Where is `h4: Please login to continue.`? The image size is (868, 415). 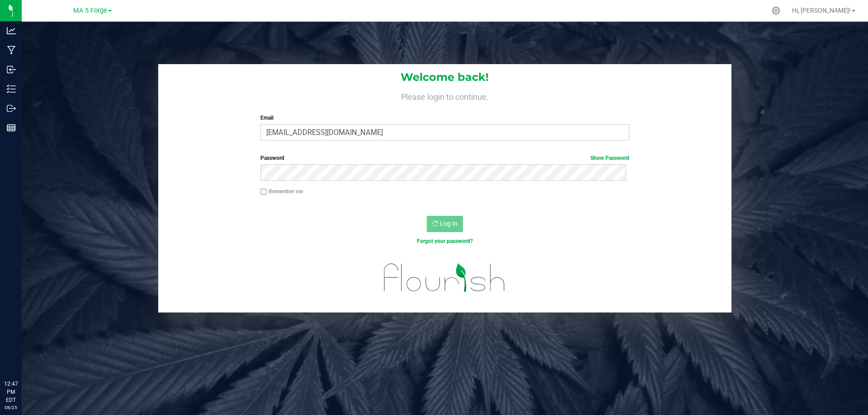
h4: Please login to continue. is located at coordinates (445, 95).